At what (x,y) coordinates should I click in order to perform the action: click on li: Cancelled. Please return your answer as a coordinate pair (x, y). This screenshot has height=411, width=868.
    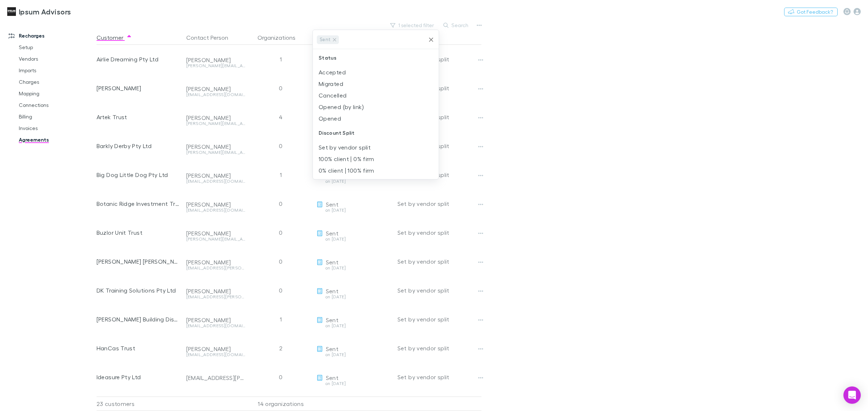
    Looking at the image, I should click on (375, 96).